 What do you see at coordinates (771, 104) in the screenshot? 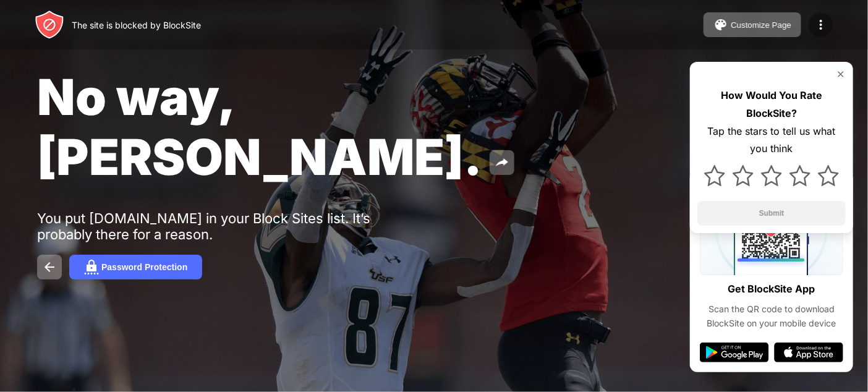
I see `div: How Would You Rate BlockSite?` at bounding box center [771, 104].